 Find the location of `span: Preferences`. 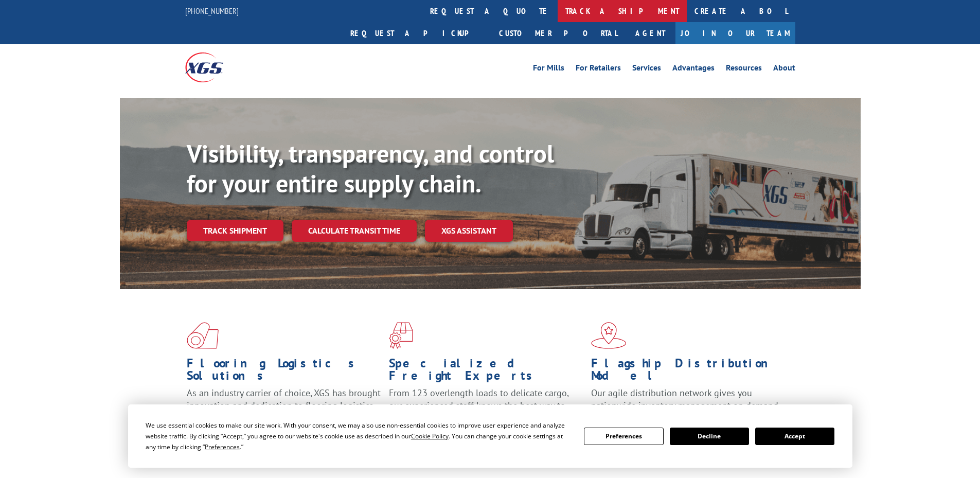

span: Preferences is located at coordinates (222, 446).